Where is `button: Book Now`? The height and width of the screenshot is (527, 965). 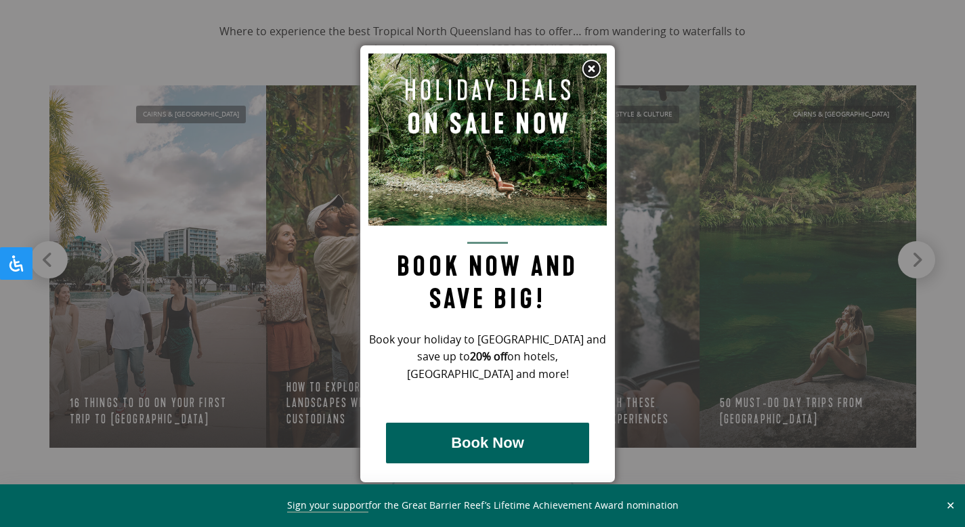 button: Book Now is located at coordinates (487, 443).